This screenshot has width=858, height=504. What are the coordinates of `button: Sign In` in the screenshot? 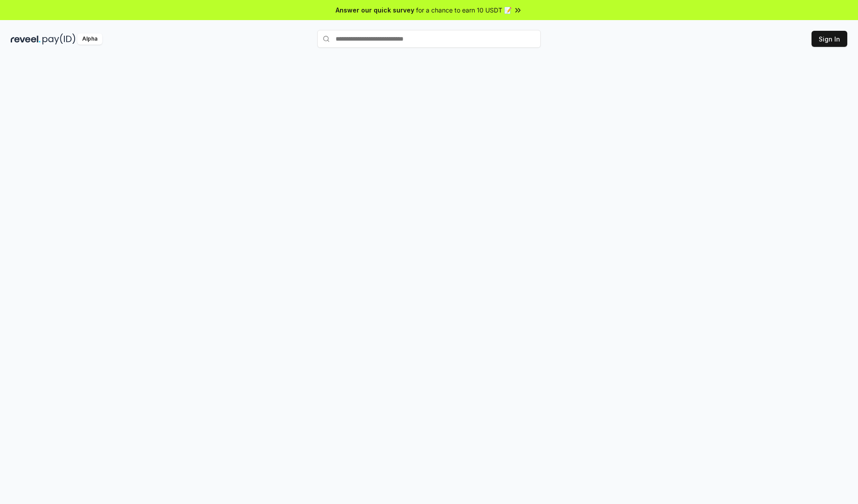 It's located at (829, 39).